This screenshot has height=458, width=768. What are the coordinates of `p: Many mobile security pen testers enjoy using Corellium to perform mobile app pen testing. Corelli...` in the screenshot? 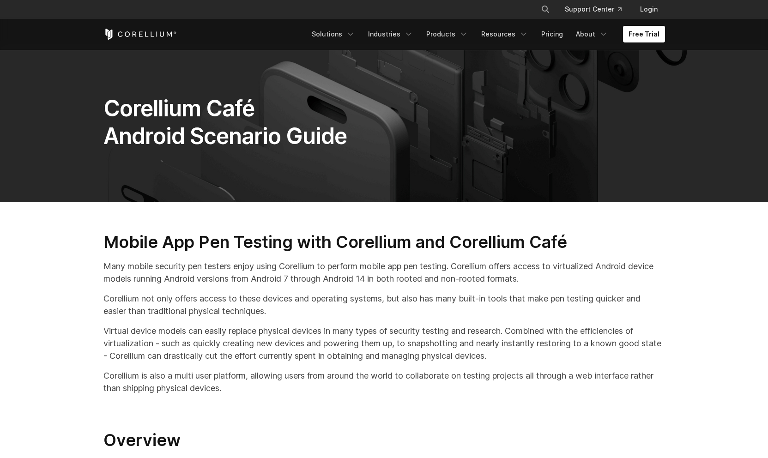 It's located at (384, 272).